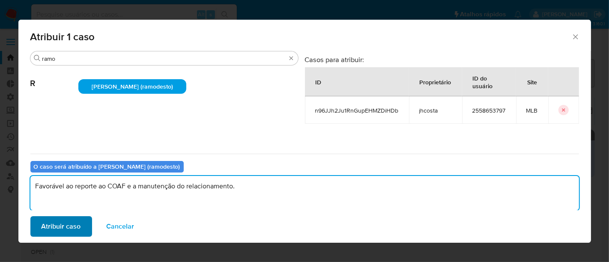 The height and width of the screenshot is (262, 609). Describe the element at coordinates (120, 226) in the screenshot. I see `button: Cancelar` at that location.